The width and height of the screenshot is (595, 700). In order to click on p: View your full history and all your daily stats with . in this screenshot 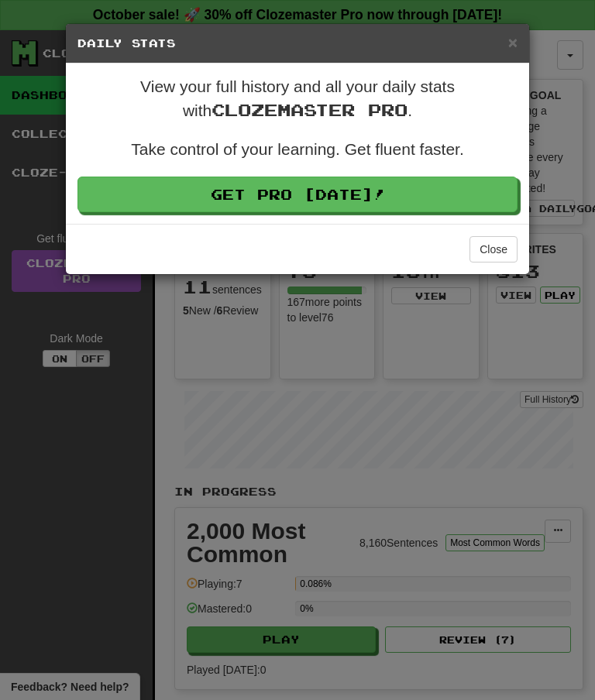, I will do `click(298, 99)`.